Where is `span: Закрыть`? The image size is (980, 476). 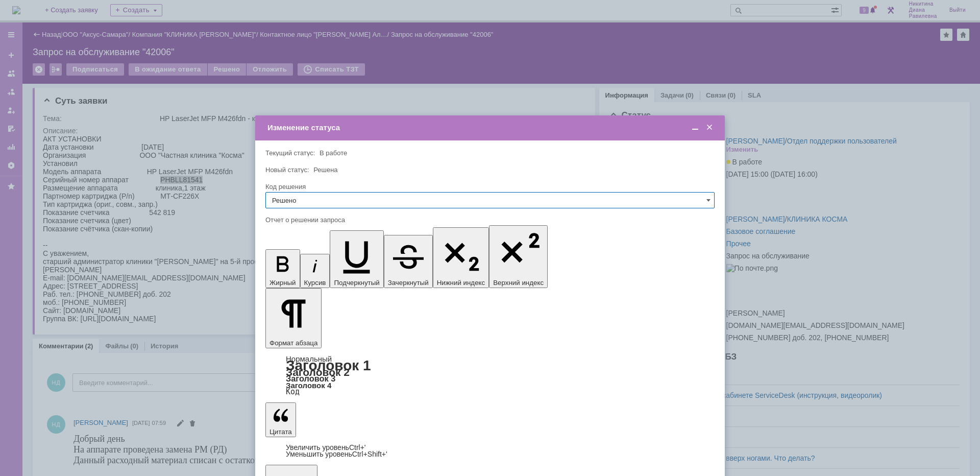 span: Закрыть is located at coordinates (710, 128).